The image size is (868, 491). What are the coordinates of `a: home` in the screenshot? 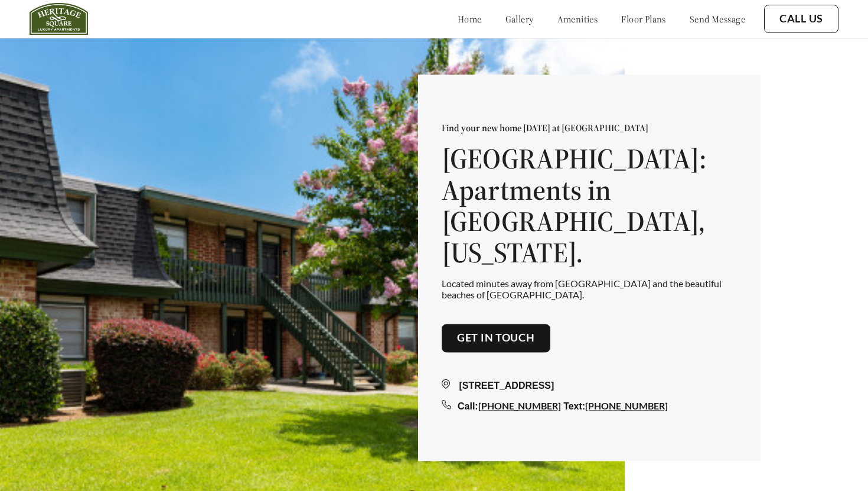 It's located at (470, 19).